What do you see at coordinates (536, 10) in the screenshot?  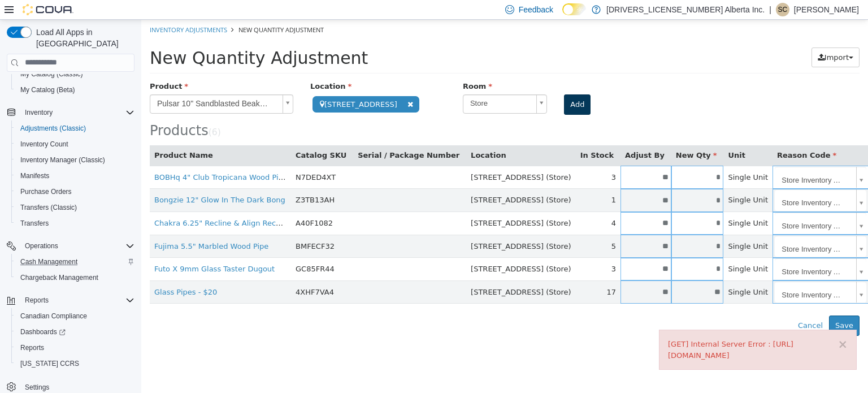 I see `span: Feedback` at bounding box center [536, 10].